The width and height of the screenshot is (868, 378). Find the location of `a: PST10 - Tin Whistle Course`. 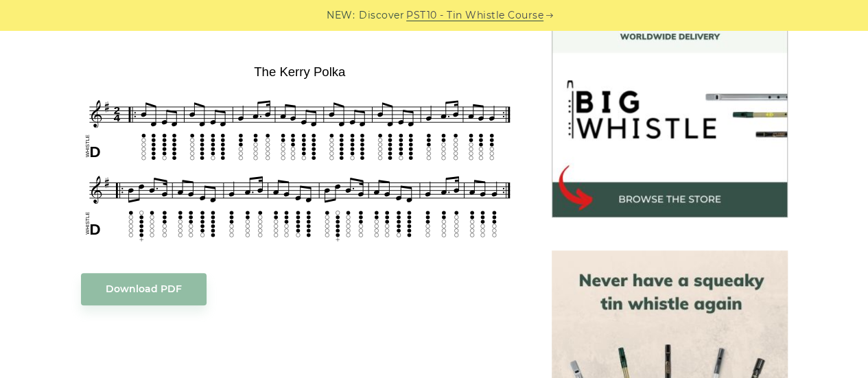

a: PST10 - Tin Whistle Course is located at coordinates (475, 15).